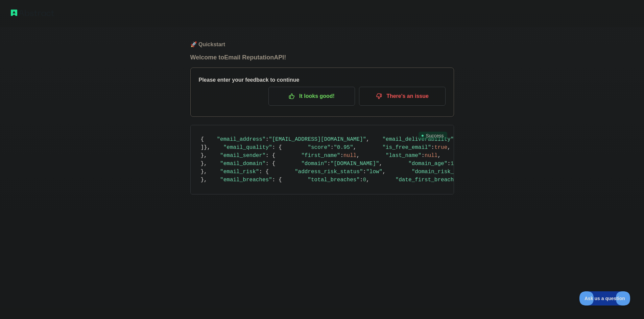 The height and width of the screenshot is (319, 644). I want to click on span: "last_name", so click(404, 156).